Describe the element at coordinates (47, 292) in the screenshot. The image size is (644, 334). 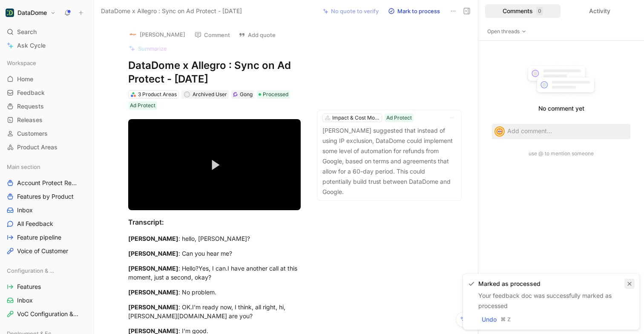
I see `div: Configuration & AccessFeaturesInboxVoC Configuration & Access` at that location.